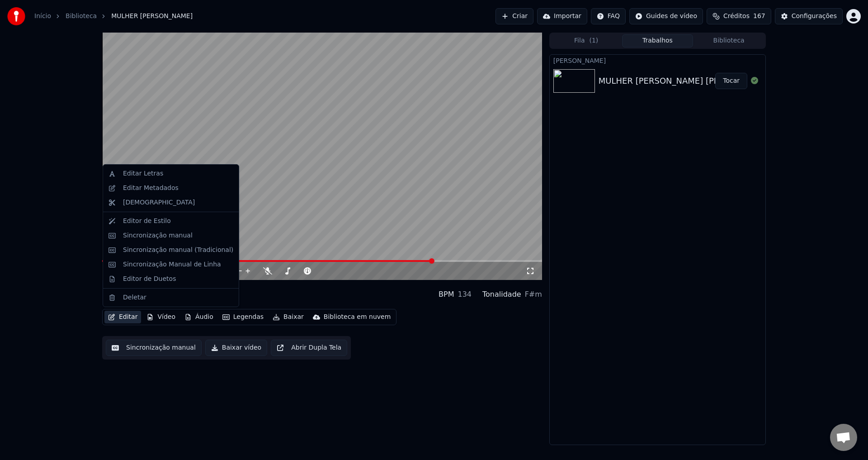  I want to click on span: Créditos, so click(737, 16).